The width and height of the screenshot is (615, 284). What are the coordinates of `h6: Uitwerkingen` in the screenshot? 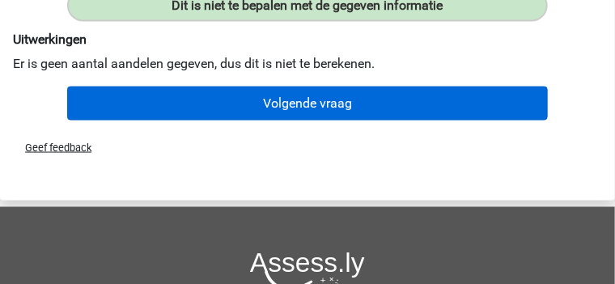 It's located at (307, 39).